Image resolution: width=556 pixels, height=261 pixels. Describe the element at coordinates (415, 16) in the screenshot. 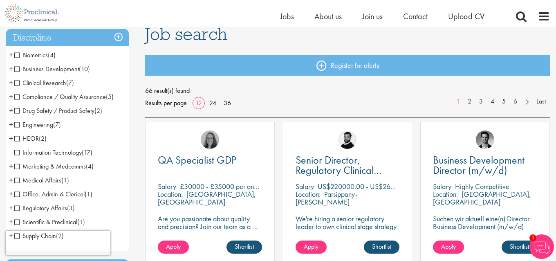

I see `a: Contact` at that location.